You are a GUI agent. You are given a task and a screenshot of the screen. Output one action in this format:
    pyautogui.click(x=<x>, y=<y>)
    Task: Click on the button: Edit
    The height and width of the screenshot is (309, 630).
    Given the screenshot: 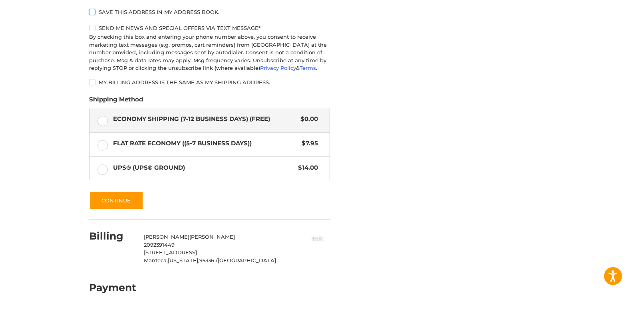 What is the action you would take?
    pyautogui.click(x=318, y=238)
    